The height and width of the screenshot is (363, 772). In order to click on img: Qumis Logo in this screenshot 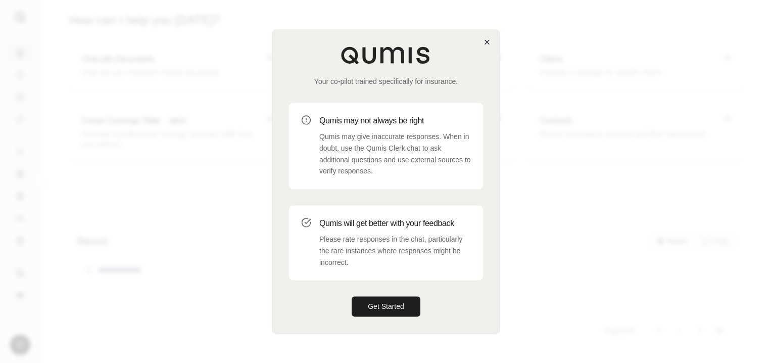, I will do `click(386, 55)`.